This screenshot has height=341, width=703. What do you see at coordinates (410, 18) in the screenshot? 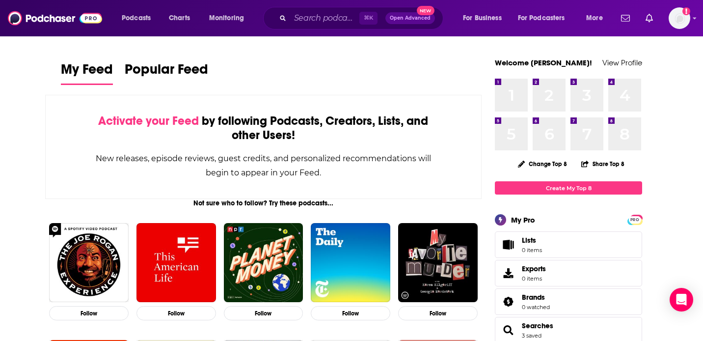
I see `span: Open Advanced` at bounding box center [410, 18].